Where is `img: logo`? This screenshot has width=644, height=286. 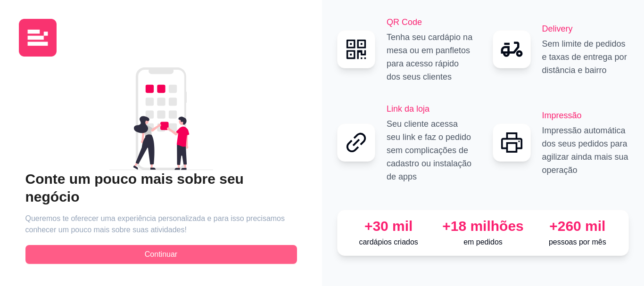
img: logo is located at coordinates (37, 37).